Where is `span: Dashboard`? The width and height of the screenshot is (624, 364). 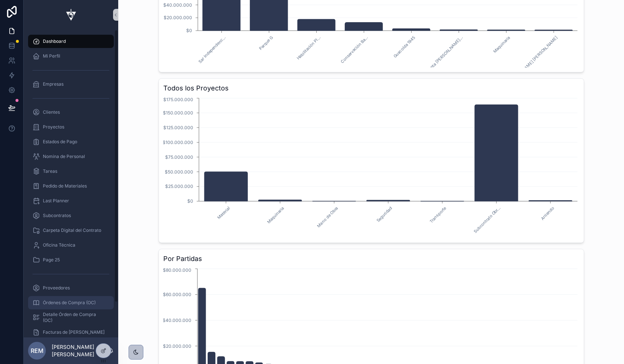
span: Dashboard is located at coordinates (54, 41).